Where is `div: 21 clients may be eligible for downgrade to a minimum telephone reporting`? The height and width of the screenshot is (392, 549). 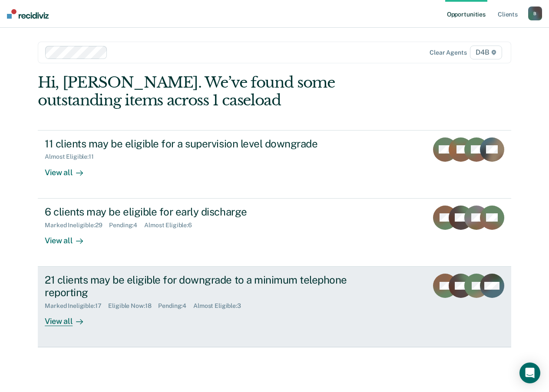
div: 21 clients may be eligible for downgrade to a minimum telephone reporting is located at coordinates (198, 287).